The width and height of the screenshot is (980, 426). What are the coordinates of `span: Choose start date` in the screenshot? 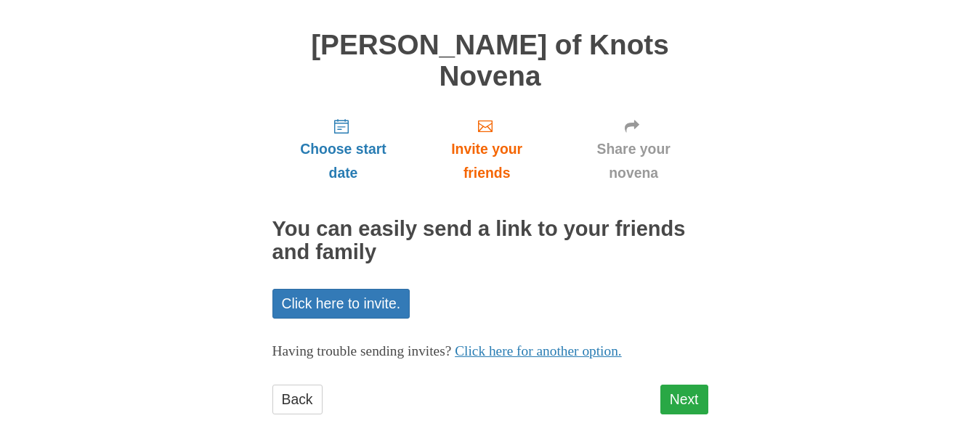 It's located at (344, 161).